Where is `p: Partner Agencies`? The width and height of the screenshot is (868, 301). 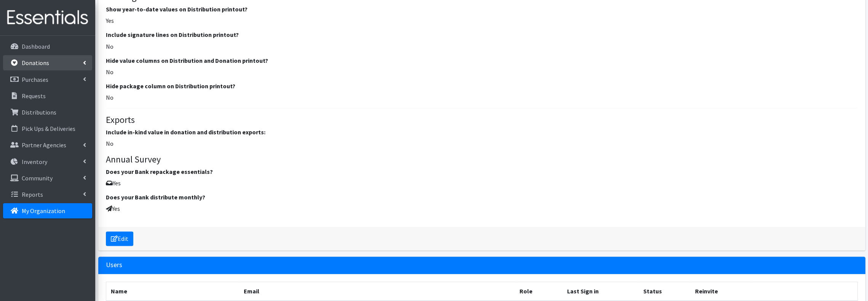
p: Partner Agencies is located at coordinates (44, 145).